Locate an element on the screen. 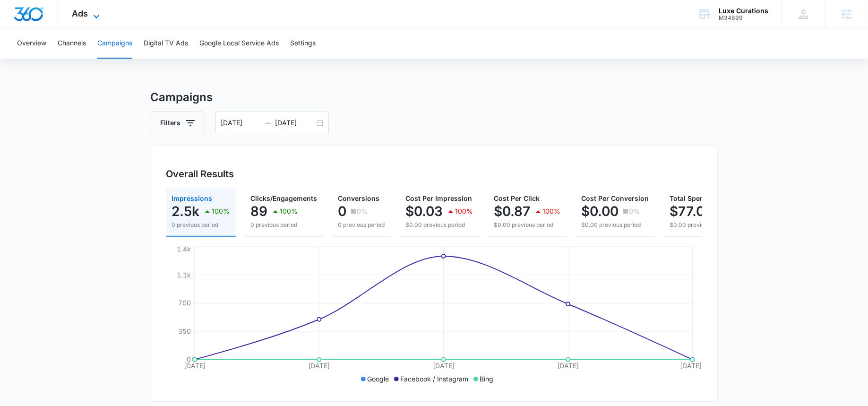 The height and width of the screenshot is (406, 868). span: Impressions is located at coordinates (192, 198).